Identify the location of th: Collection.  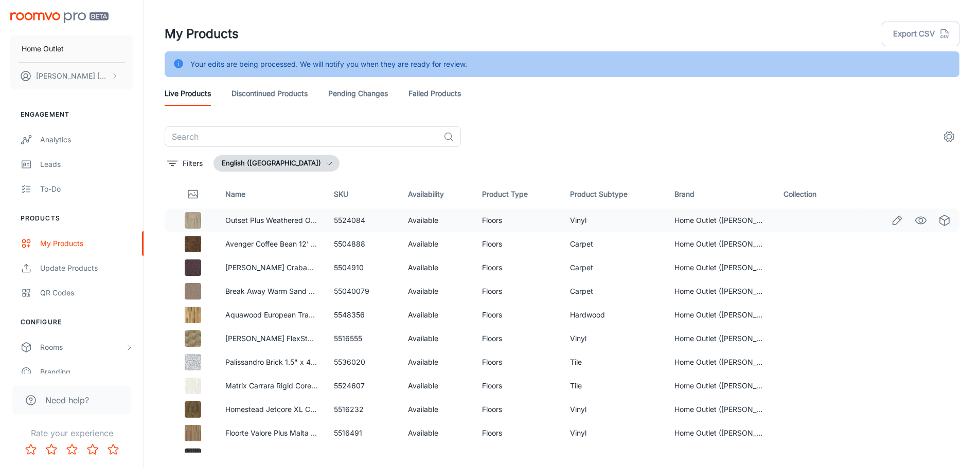
(812, 194).